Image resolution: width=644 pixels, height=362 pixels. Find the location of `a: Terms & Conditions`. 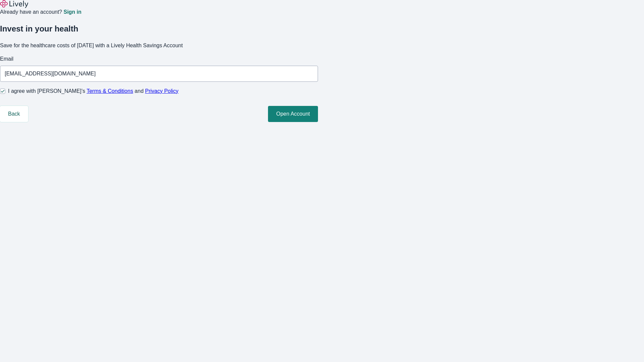

a: Terms & Conditions is located at coordinates (110, 91).